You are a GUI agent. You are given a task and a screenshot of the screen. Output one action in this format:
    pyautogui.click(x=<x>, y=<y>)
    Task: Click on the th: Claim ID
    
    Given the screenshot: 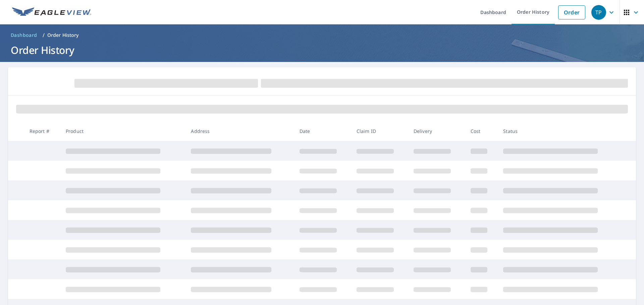 What is the action you would take?
    pyautogui.click(x=380, y=131)
    